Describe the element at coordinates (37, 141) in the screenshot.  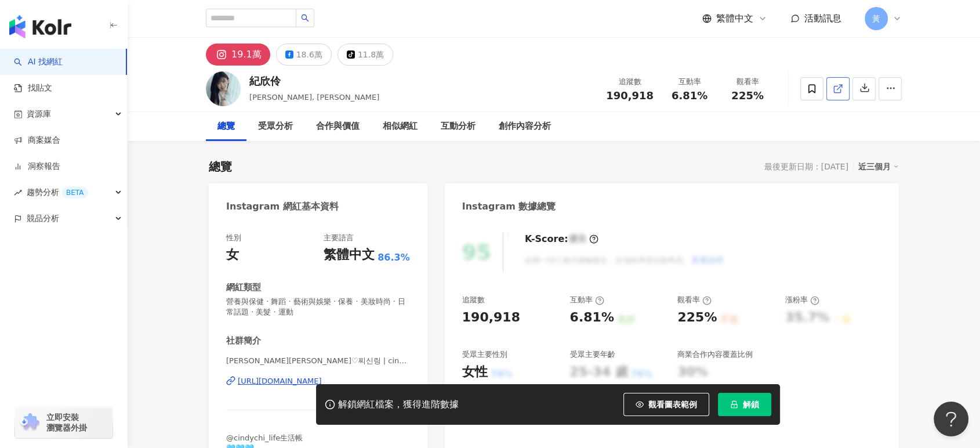
I see `a: 商案媒合` at that location.